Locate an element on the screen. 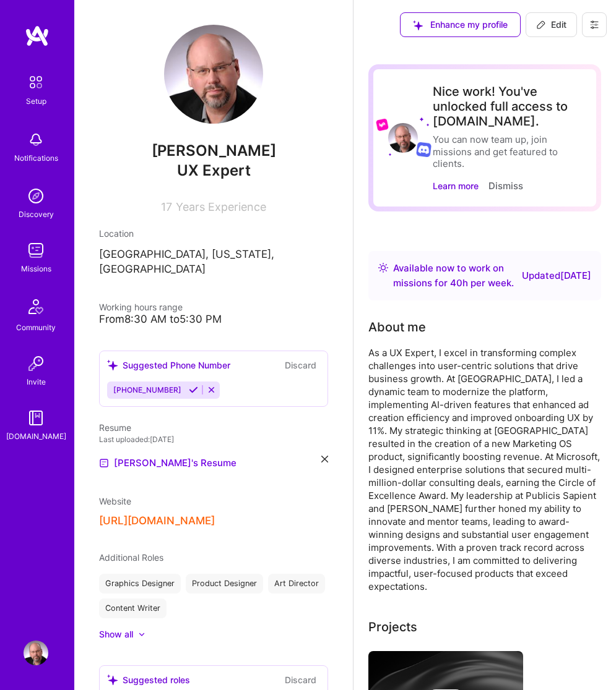  img: Lyft logo is located at coordinates (381, 124).